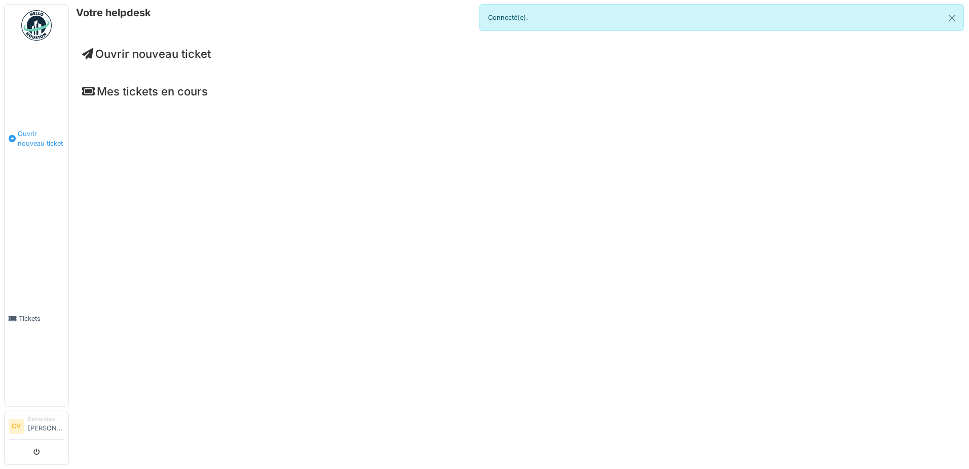  I want to click on img: Badge_color-CXgf-gQk.svg, so click(37, 25).